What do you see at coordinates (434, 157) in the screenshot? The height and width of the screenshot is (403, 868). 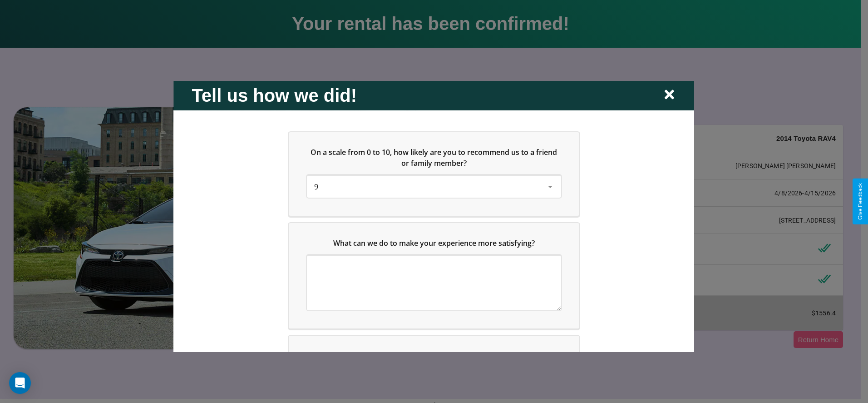 I see `h5: On a scale from 0 to 10, how likely are you to recommend us to a friend or family member?` at bounding box center [434, 157].